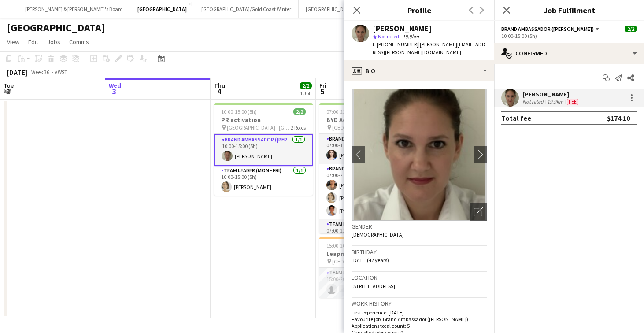  What do you see at coordinates (516, 118) in the screenshot?
I see `div: Total fee` at bounding box center [516, 118].